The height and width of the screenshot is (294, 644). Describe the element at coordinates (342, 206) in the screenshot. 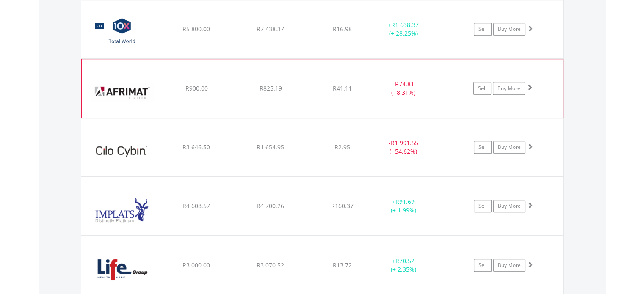

I see `span: R160.37` at that location.